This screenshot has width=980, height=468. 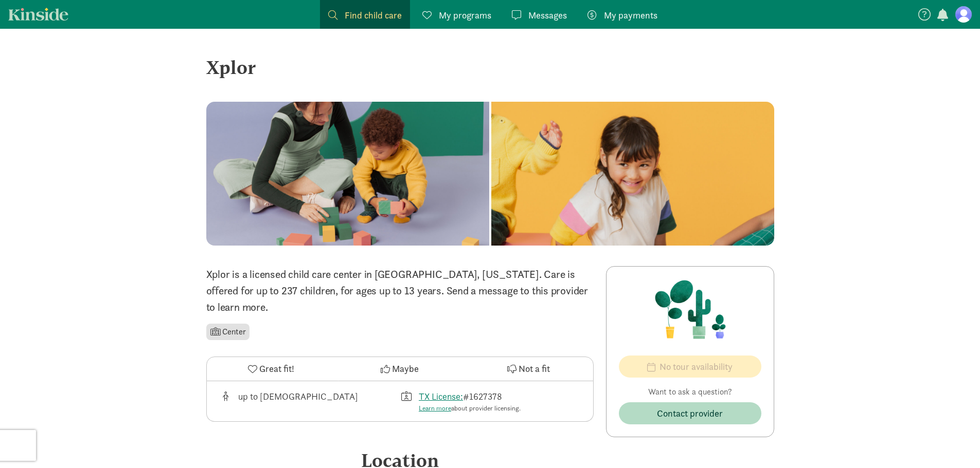 What do you see at coordinates (547, 15) in the screenshot?
I see `span: Messages` at bounding box center [547, 15].